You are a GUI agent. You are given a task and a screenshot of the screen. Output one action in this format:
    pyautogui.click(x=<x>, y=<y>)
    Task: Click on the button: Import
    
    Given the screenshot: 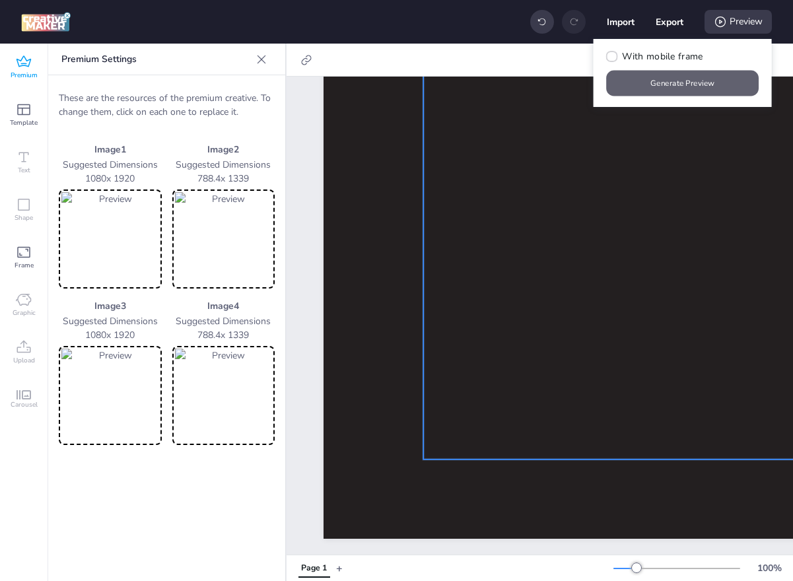 What is the action you would take?
    pyautogui.click(x=621, y=22)
    